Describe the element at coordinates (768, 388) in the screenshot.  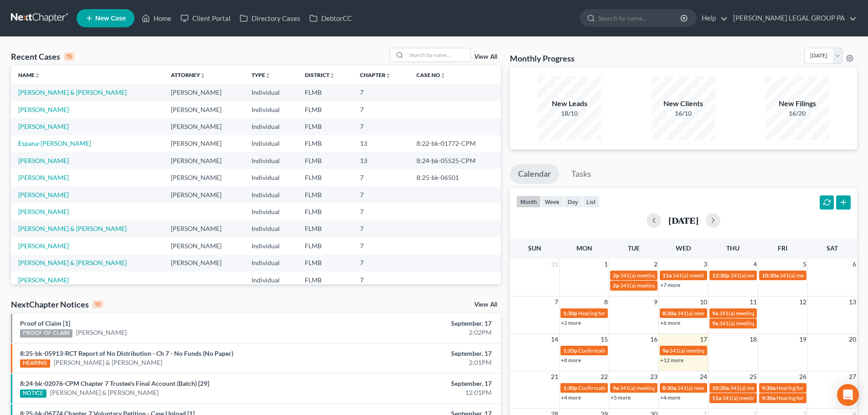
I see `span: 9:30a` at that location.